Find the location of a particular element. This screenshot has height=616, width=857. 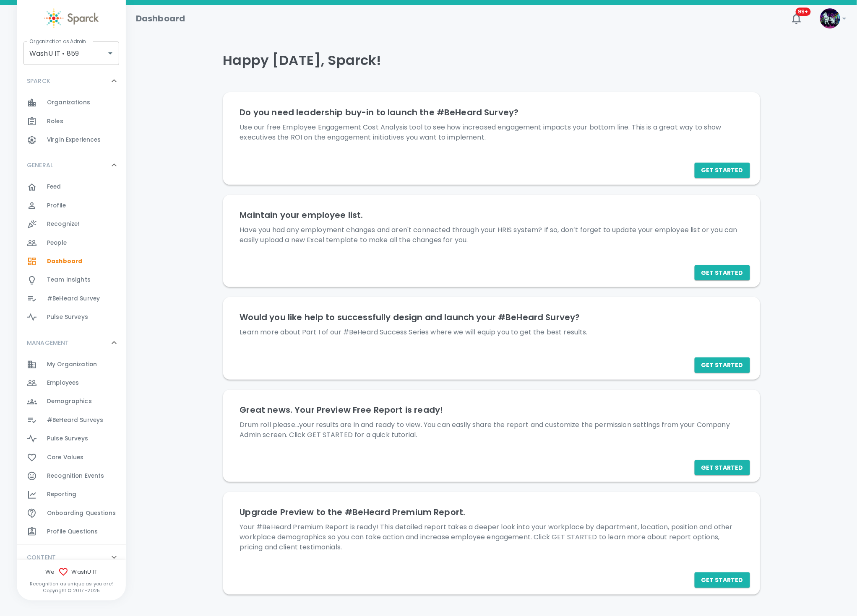

div: #BeHeard Surveys is located at coordinates (71, 420).